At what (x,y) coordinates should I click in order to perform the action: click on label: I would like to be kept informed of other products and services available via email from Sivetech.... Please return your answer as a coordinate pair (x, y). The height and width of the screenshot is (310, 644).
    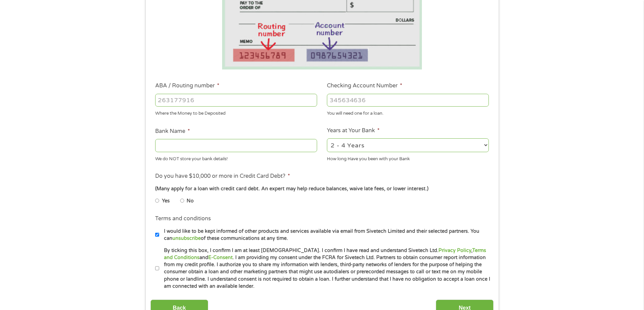
    Looking at the image, I should click on (325, 235).